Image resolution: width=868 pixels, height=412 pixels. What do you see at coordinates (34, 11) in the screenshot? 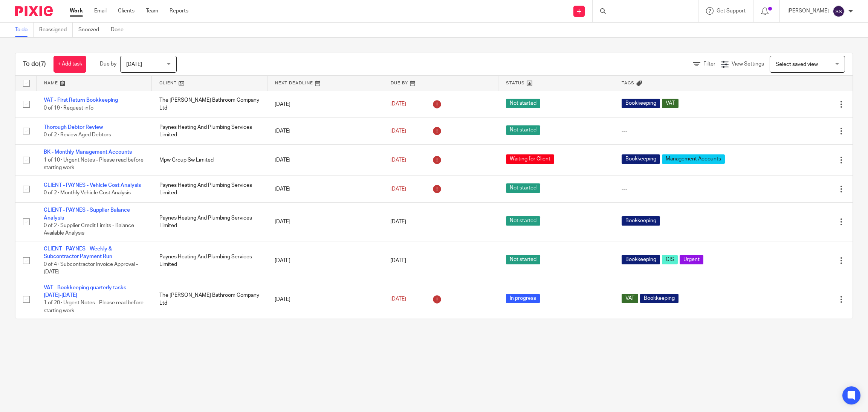
I see `img: Pixie` at bounding box center [34, 11].